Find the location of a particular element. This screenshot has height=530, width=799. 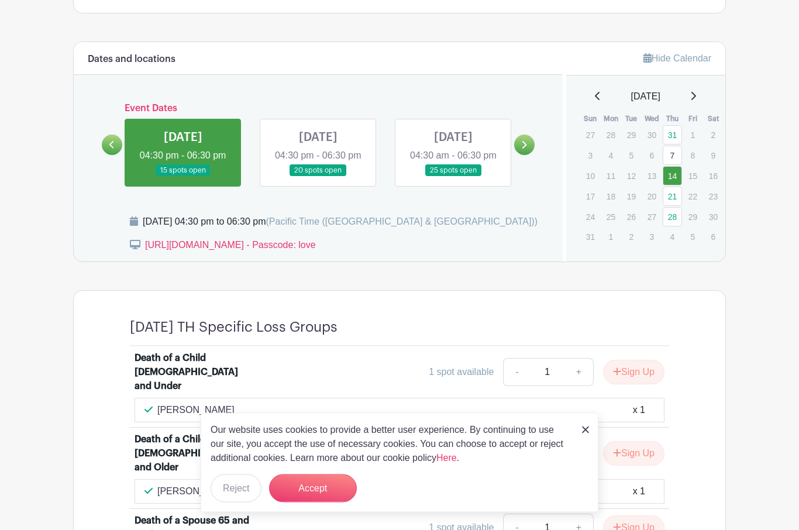

p: 22 is located at coordinates (693, 197).